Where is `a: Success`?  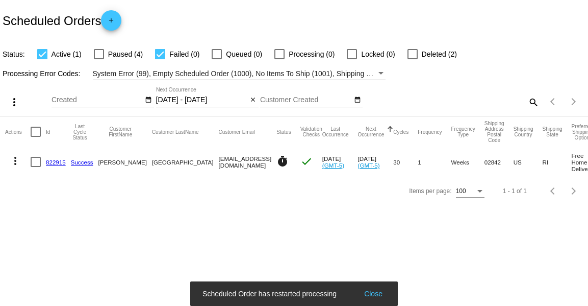 a: Success is located at coordinates (82, 162).